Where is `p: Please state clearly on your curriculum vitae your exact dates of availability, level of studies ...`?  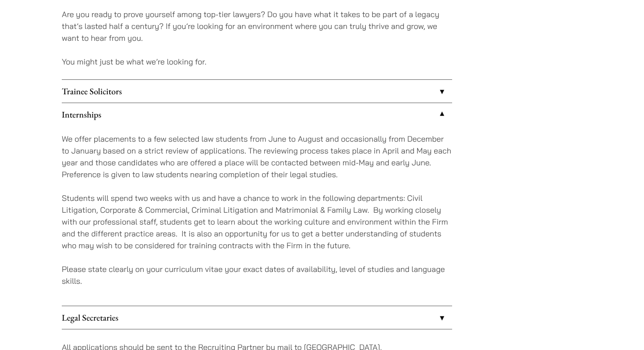
p: Please state clearly on your curriculum vitae your exact dates of availability, level of studies ... is located at coordinates (257, 275).